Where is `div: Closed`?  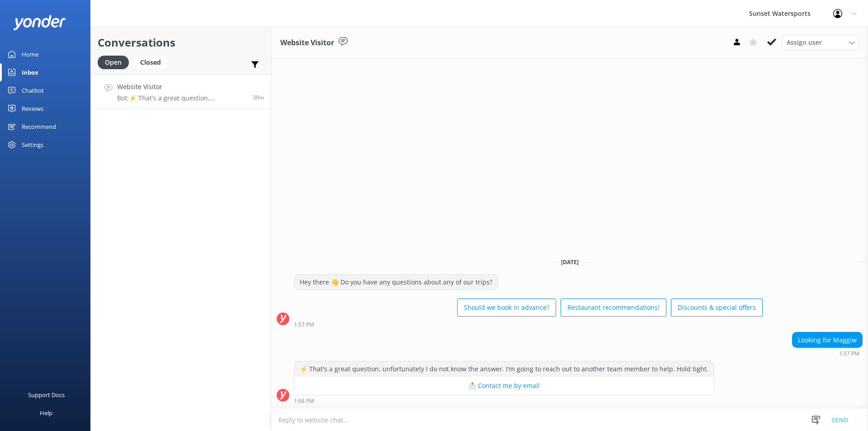 div: Closed is located at coordinates (150, 63).